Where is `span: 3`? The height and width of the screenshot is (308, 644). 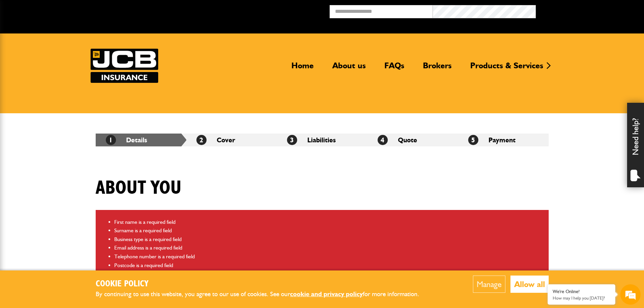
span: 3 is located at coordinates (292, 140).